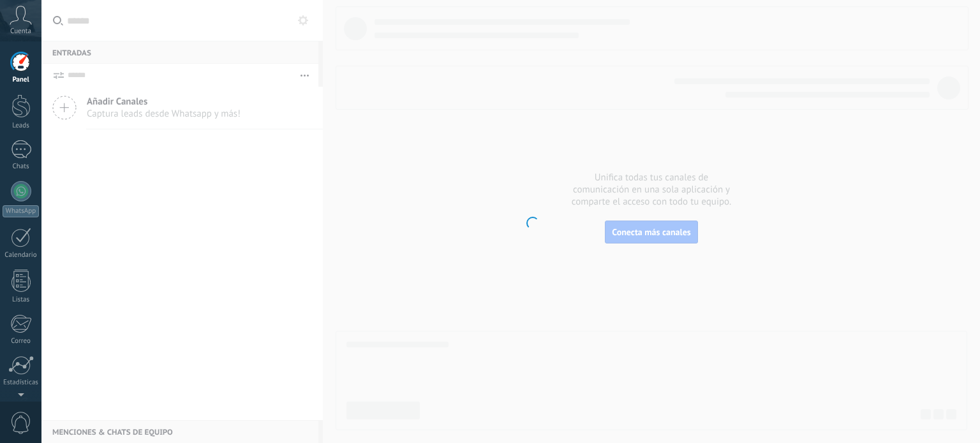  I want to click on div: Calendario, so click(21, 255).